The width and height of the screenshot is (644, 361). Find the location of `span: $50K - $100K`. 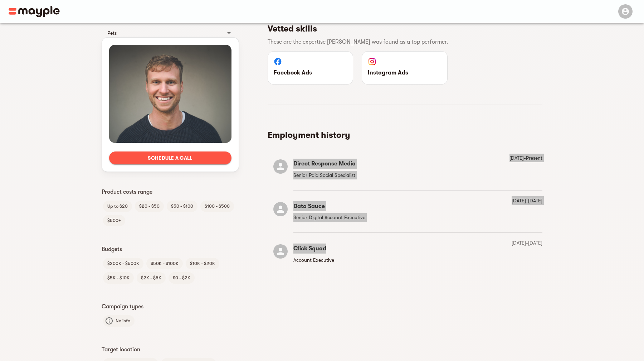

span: $50K - $100K is located at coordinates (165, 264).